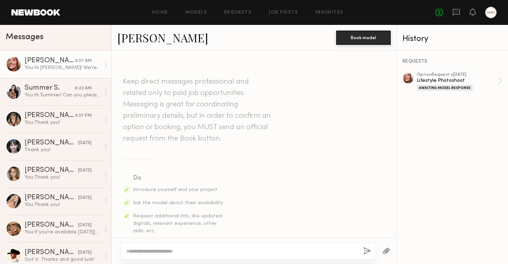 This screenshot has width=508, height=264. Describe the element at coordinates (196, 12) in the screenshot. I see `a: Models` at that location.